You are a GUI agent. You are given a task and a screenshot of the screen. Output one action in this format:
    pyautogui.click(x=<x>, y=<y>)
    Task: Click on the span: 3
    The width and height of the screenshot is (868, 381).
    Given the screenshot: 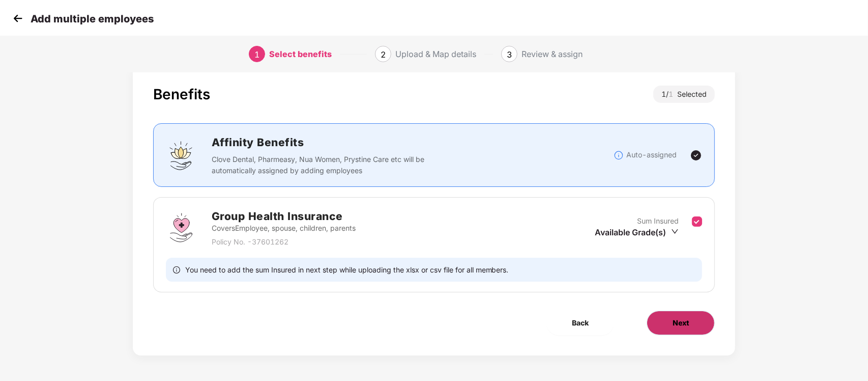 What is the action you would take?
    pyautogui.click(x=509, y=55)
    